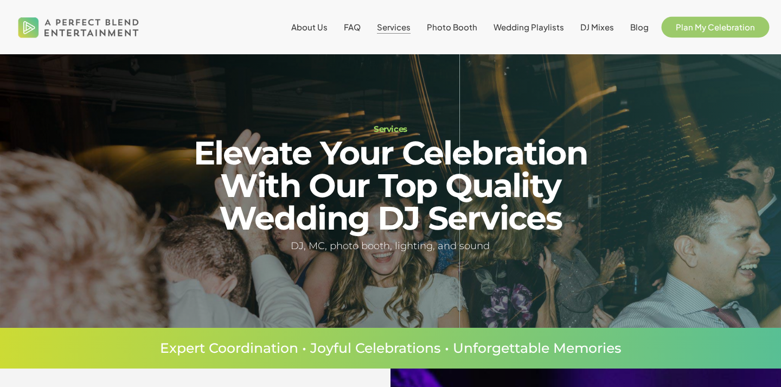  What do you see at coordinates (390, 348) in the screenshot?
I see `p: Expert Coordination • Joyful Celebrations • Unforgettable Memories` at bounding box center [390, 348].